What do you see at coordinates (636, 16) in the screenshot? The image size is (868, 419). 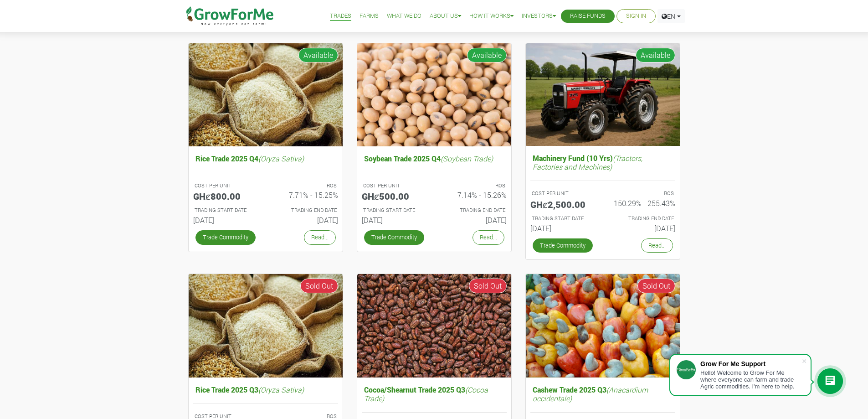 I see `a: Sign In` at bounding box center [636, 16].